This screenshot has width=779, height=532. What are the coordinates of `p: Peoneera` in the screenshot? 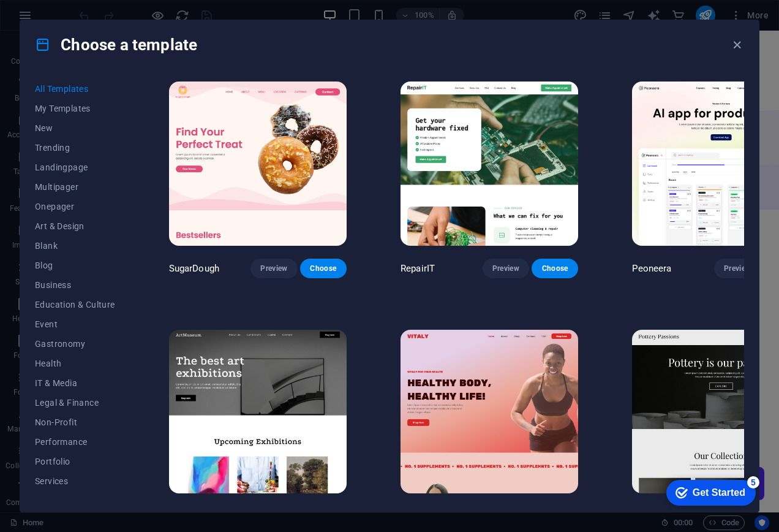 It's located at (652, 268).